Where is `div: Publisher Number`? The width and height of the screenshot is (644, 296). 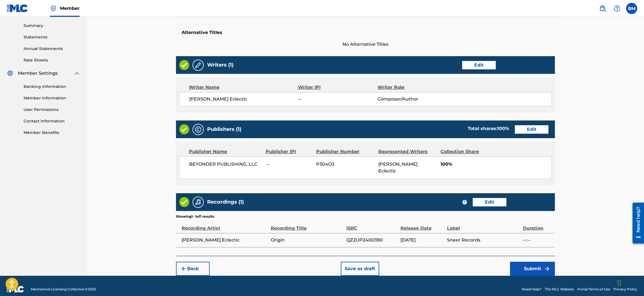 div: Publisher Number is located at coordinates (345, 151).